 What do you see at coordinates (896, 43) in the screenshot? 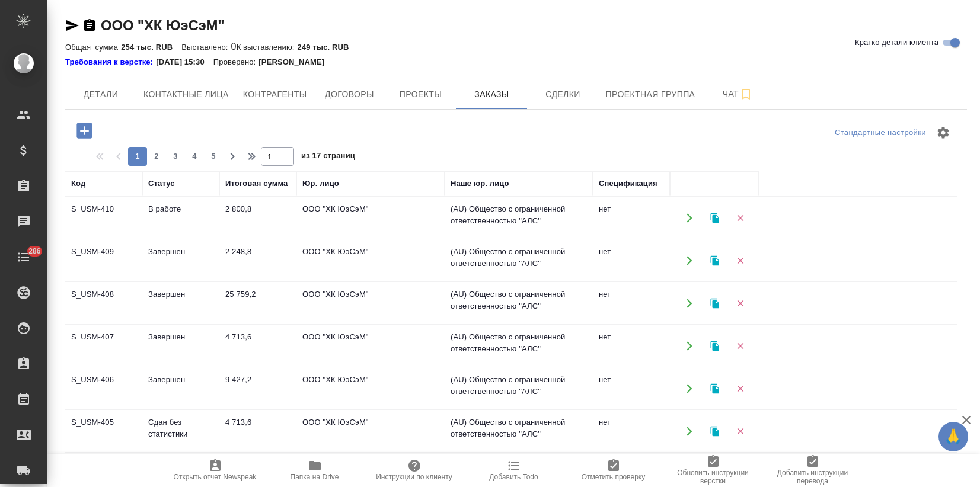
I see `span: Кратко детали клиента` at bounding box center [896, 43].